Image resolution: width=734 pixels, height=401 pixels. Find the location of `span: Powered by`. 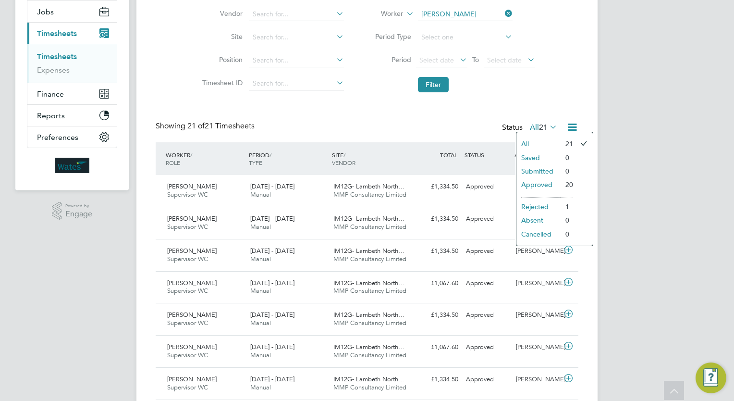

span: Powered by is located at coordinates (79, 206).